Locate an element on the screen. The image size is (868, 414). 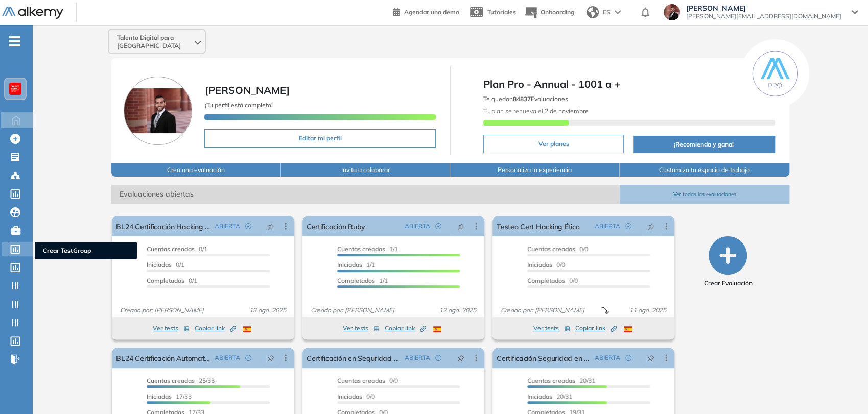
span: 12 ago. 2025 is located at coordinates (458, 311).